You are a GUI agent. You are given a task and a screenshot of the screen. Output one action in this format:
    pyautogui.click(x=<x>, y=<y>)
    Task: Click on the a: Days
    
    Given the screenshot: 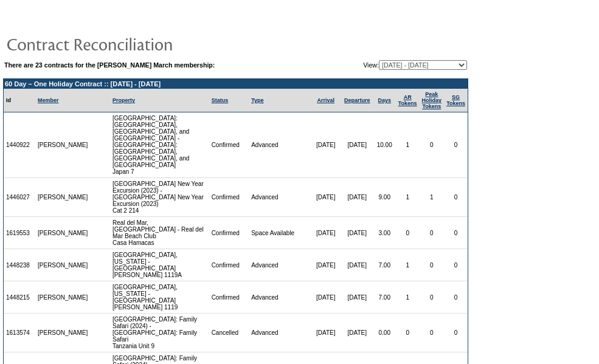 What is the action you would take?
    pyautogui.click(x=384, y=100)
    